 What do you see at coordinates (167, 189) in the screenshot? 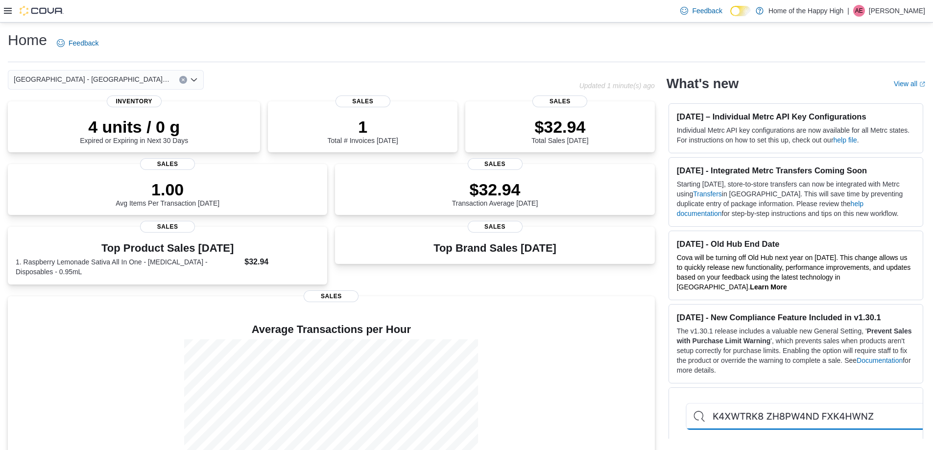
I see `p: 1.00` at bounding box center [167, 189].